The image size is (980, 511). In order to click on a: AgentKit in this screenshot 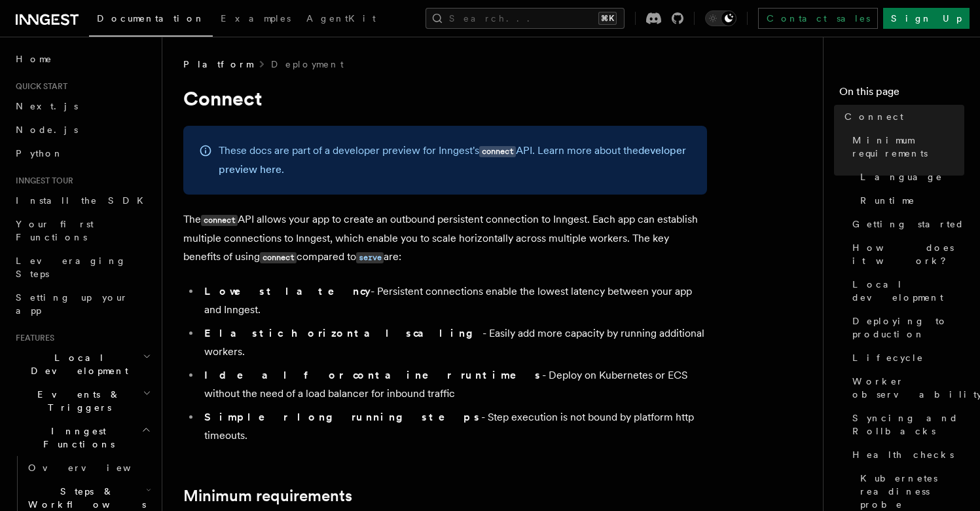, I will do `click(341, 20)`.